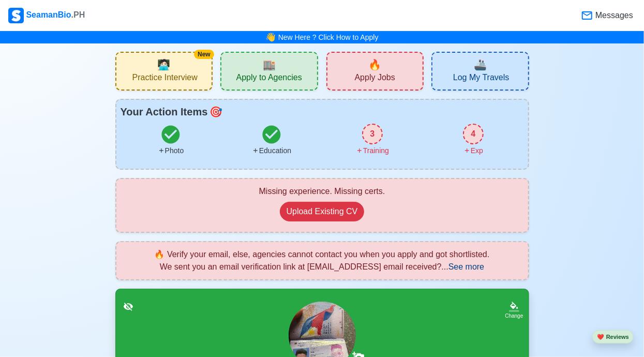 This screenshot has width=644, height=357. What do you see at coordinates (372, 134) in the screenshot?
I see `div: 3` at bounding box center [372, 134].